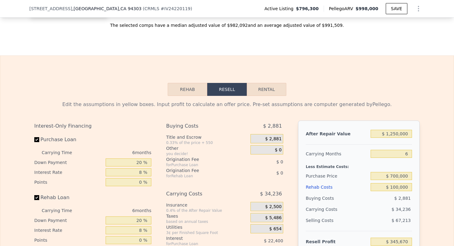 Image resolution: width=454 pixels, height=246 pixels. Describe the element at coordinates (207, 148) in the screenshot. I see `div: Other` at that location.